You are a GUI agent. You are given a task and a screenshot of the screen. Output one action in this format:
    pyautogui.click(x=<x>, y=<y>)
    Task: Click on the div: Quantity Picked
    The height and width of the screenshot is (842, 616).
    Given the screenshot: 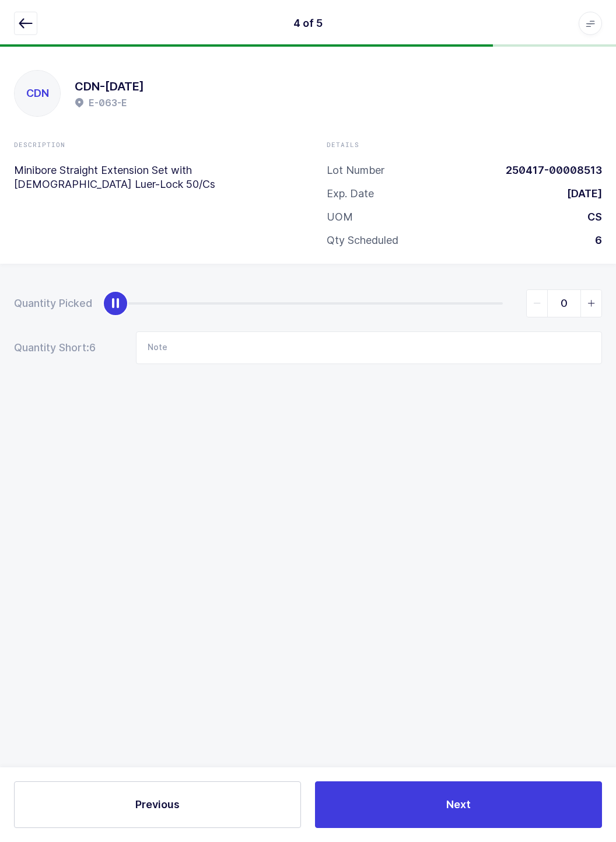 What is the action you would take?
    pyautogui.click(x=53, y=303)
    